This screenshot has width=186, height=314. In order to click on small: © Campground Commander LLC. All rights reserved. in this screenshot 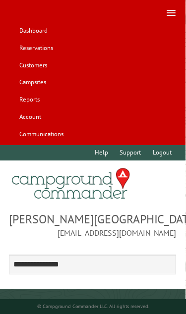, I will do `click(93, 306)`.